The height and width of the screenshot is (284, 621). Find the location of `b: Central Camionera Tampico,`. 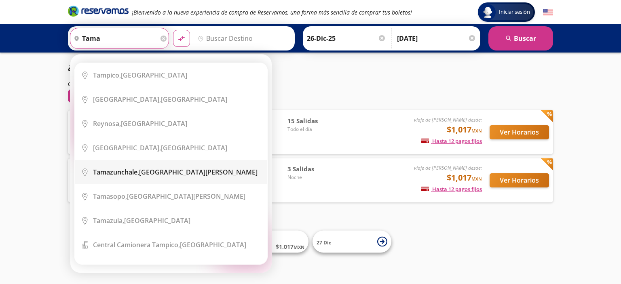

b: Central Camionera Tampico, is located at coordinates (136, 245).